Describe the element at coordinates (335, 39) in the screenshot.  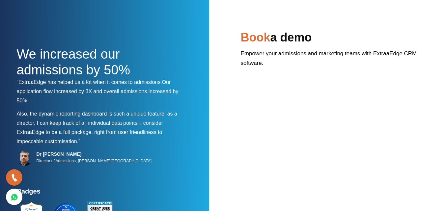
I see `h2: a demo` at that location.